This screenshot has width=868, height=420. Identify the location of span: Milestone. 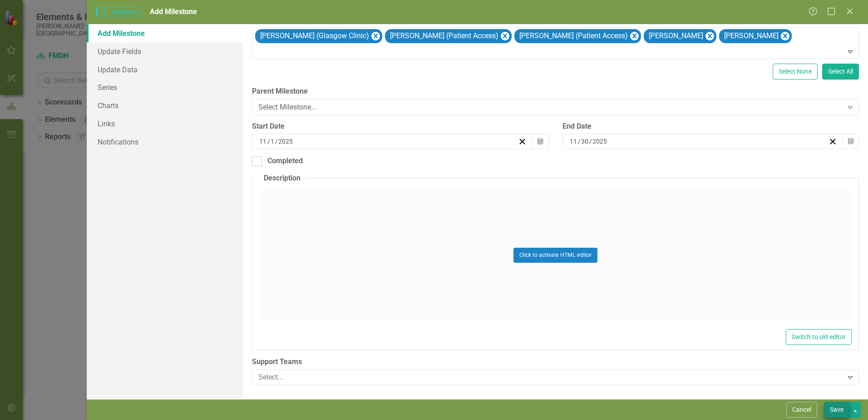
(118, 12).